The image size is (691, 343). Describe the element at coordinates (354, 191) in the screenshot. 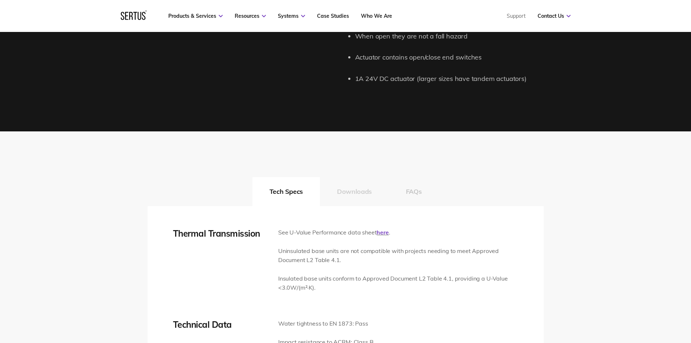

I see `button: Downloads` at that location.